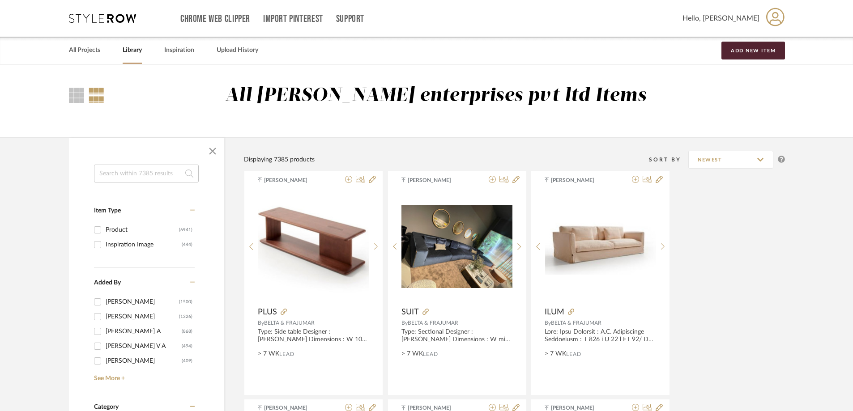 The width and height of the screenshot is (853, 411). I want to click on div: (6941), so click(186, 230).